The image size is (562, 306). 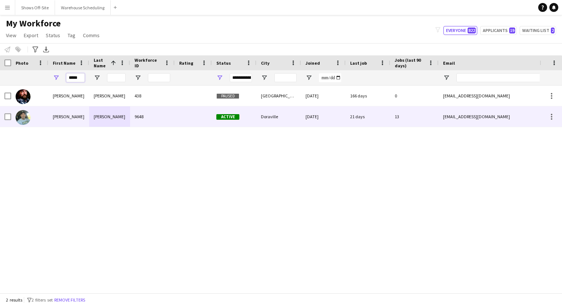 What do you see at coordinates (46, 49) in the screenshot?
I see `app-action-btn: Export XLSX` at bounding box center [46, 49].